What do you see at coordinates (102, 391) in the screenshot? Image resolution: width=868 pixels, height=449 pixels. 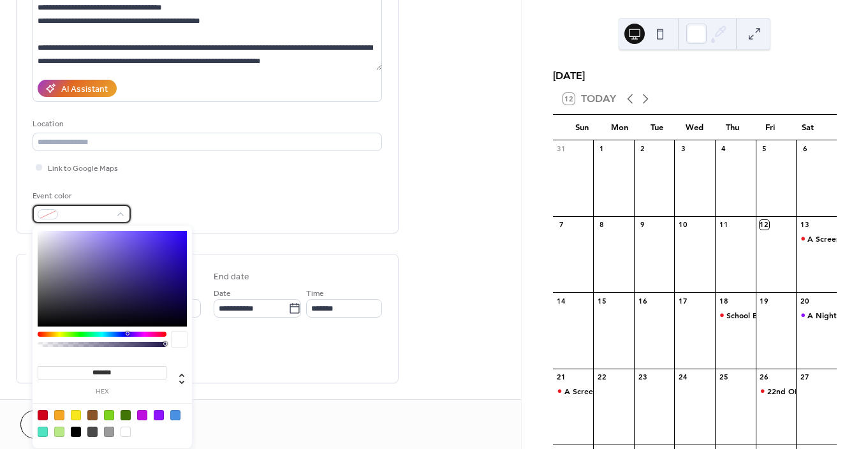 I see `label: hex` at bounding box center [102, 391].